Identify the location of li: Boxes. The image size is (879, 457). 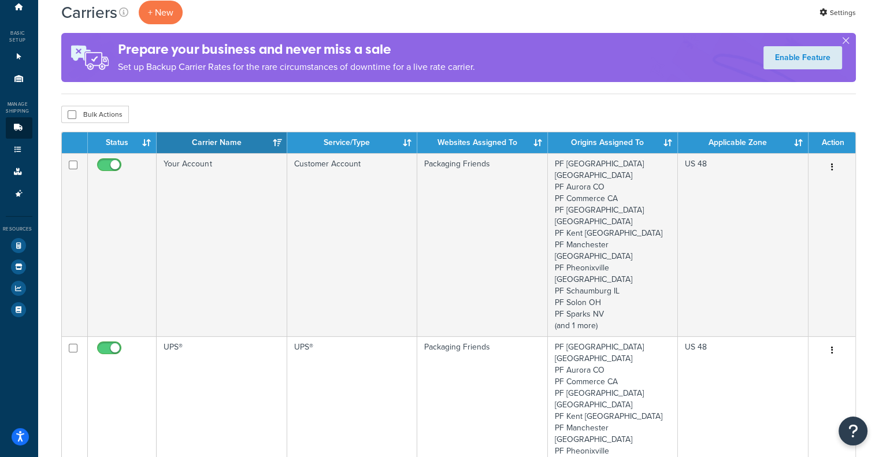
(19, 172).